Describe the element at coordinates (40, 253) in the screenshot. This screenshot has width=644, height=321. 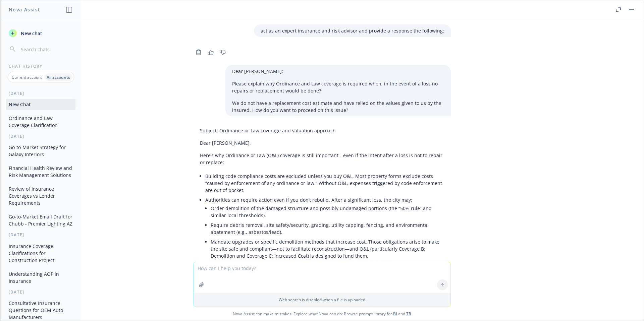
I see `button: Insurance Coverage Clarifications for Construction Project` at that location.